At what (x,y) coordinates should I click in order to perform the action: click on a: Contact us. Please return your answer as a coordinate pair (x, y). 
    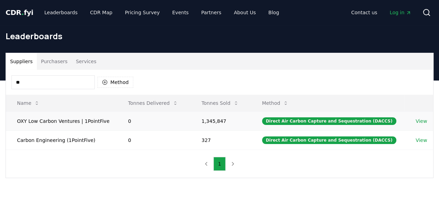
    Looking at the image, I should click on (364, 12).